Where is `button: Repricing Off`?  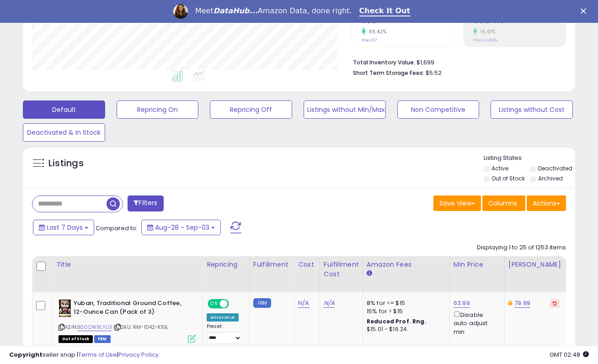
button: Repricing Off is located at coordinates (251, 110).